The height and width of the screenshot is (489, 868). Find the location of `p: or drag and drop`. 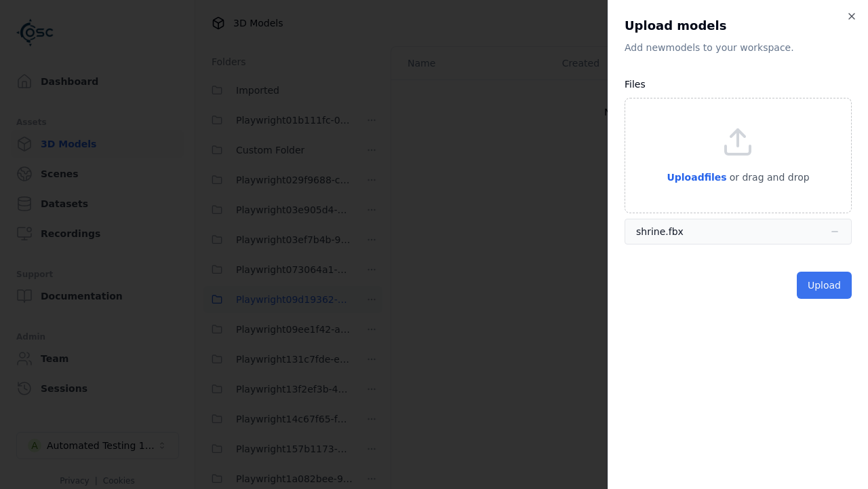

p: or drag and drop is located at coordinates (768, 177).